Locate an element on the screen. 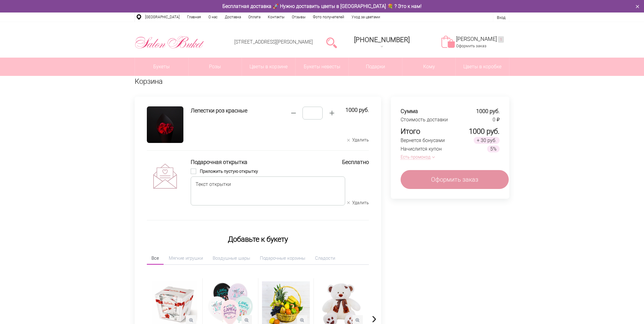 The height and width of the screenshot is (324, 644). img: Лепестки роз красные is located at coordinates (165, 124).